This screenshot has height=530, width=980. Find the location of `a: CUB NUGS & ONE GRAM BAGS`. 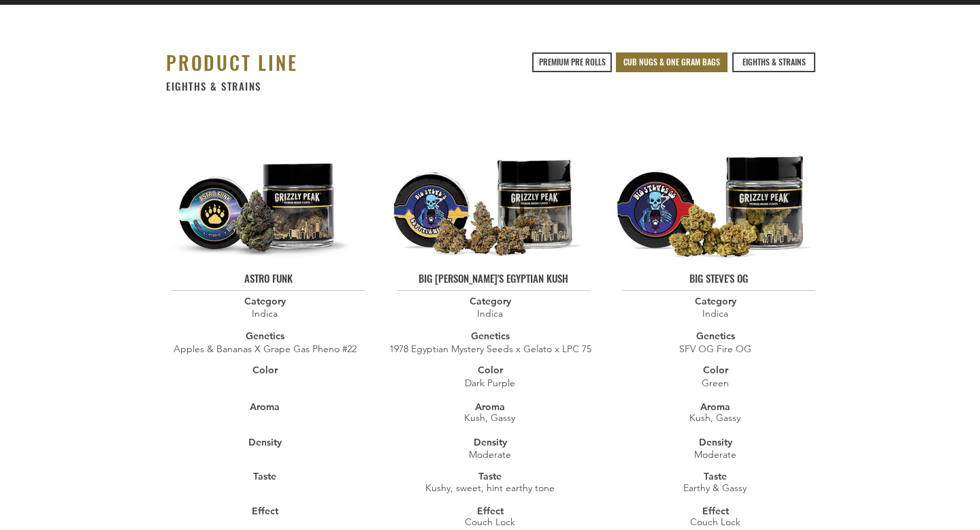

a: CUB NUGS & ONE GRAM BAGS is located at coordinates (671, 62).